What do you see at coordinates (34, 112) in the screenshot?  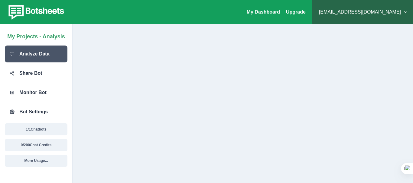 I see `p: Bot Settings` at bounding box center [34, 112].